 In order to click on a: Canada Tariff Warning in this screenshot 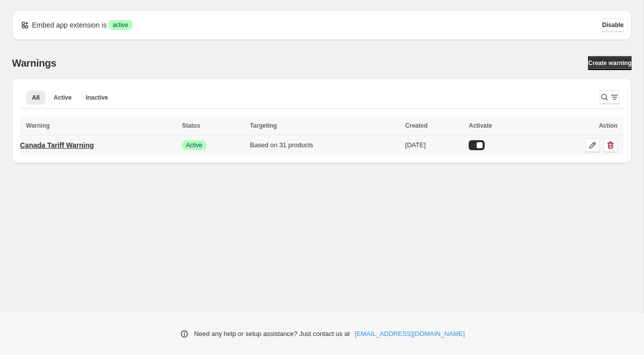, I will do `click(57, 145)`.